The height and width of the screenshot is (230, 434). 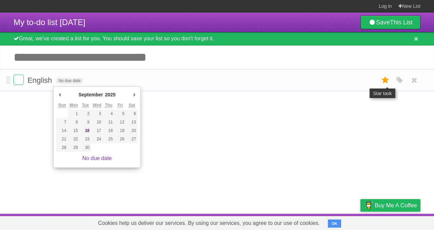 I want to click on span: Buy me a coffee, so click(x=395, y=205).